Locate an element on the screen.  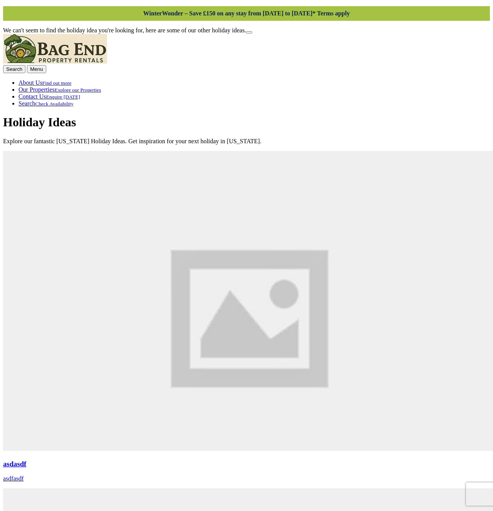
a: SearchCheck Availability is located at coordinates (46, 103).